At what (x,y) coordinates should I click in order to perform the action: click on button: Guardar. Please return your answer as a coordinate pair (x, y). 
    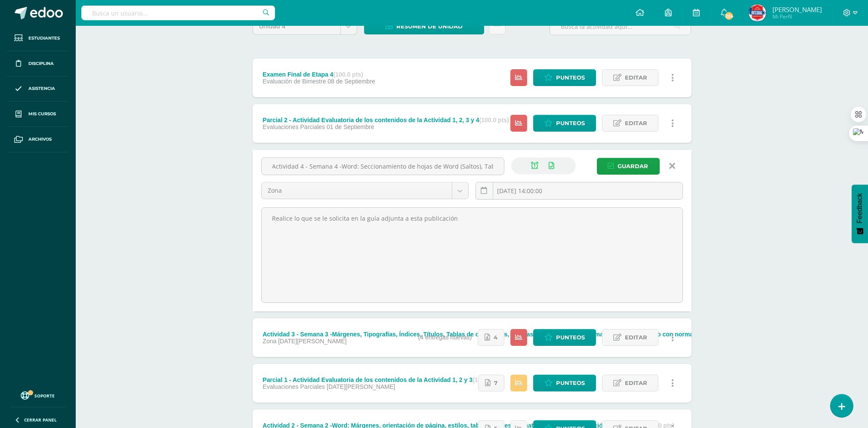
    Looking at the image, I should click on (629, 166).